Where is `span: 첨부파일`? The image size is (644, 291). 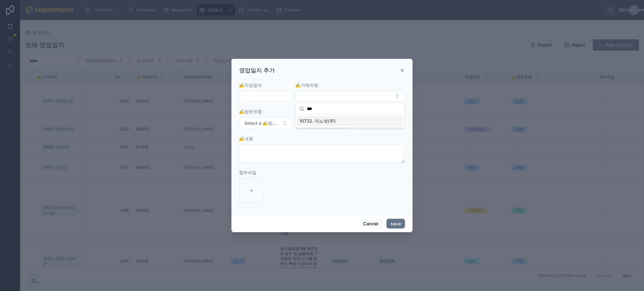 span: 첨부파일 is located at coordinates (248, 172).